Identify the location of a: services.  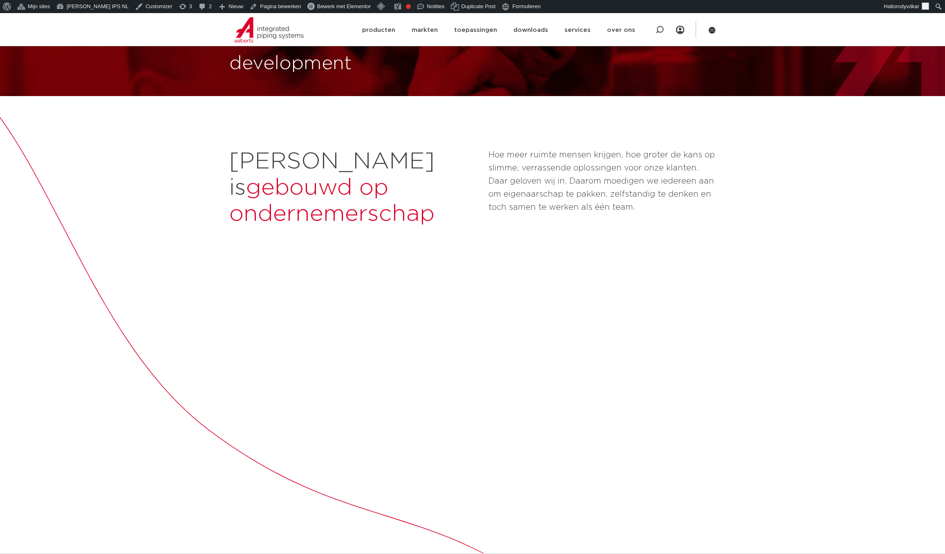
(578, 30).